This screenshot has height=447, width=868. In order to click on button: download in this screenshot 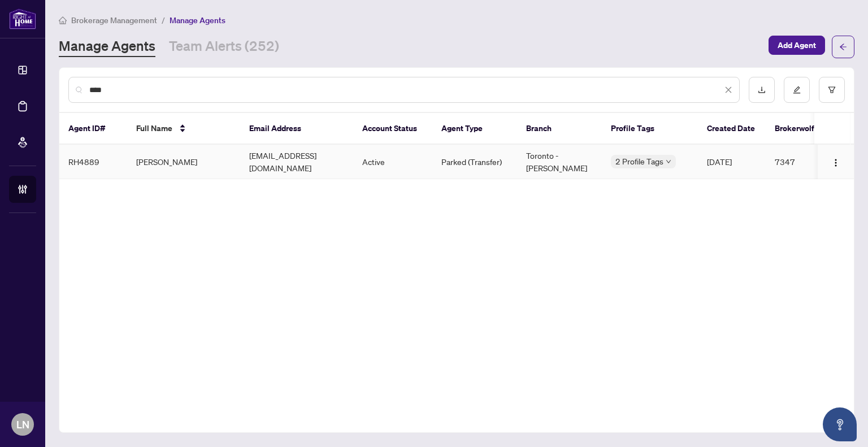, I will do `click(762, 90)`.